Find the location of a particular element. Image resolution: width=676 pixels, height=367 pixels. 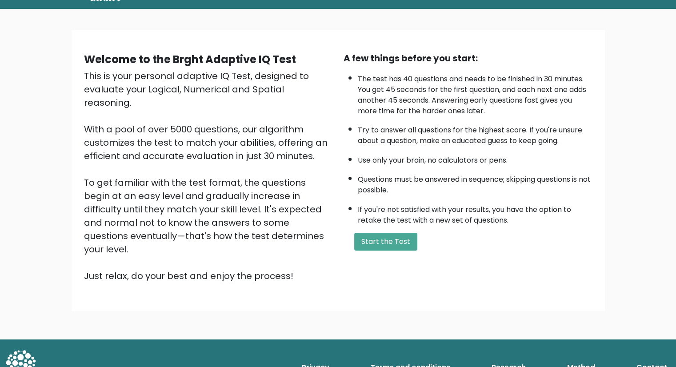

li: Use only your brain, no calculators or pens. is located at coordinates (475, 158).